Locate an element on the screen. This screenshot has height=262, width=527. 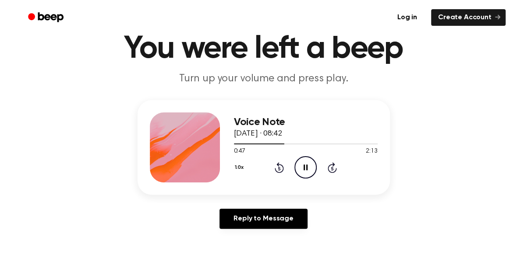
button: 1.0x is located at coordinates (241, 168).